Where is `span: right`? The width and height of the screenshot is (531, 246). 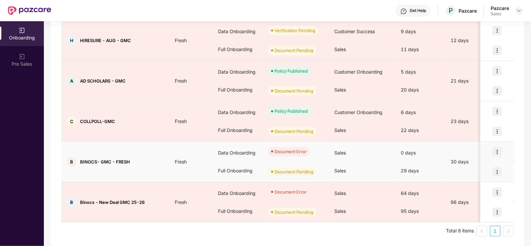
span: right is located at coordinates (508, 231).